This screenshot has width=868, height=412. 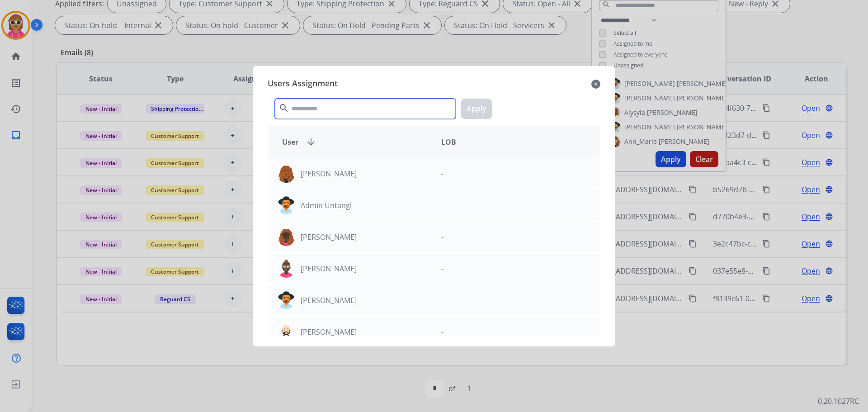 I want to click on span: LOB, so click(x=448, y=142).